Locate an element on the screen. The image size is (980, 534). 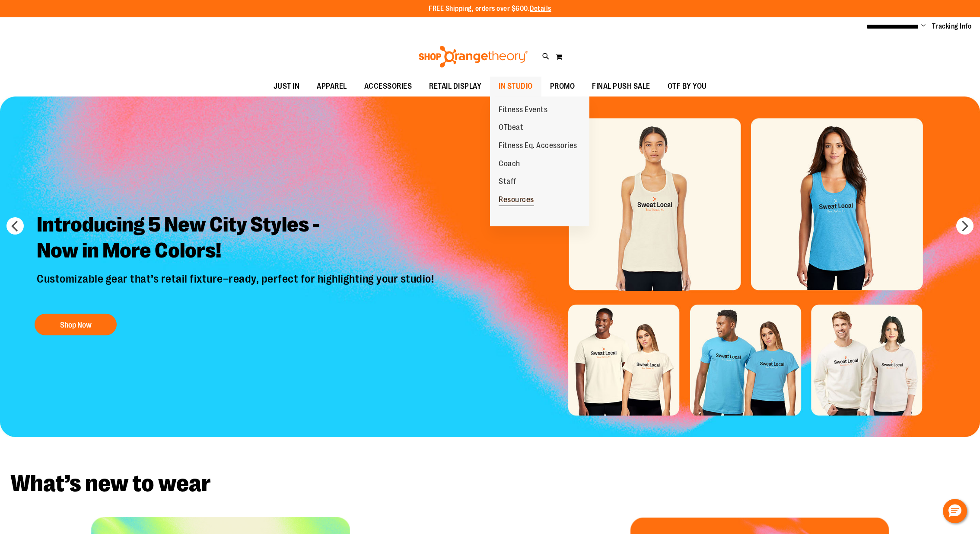
a: Tracking Info is located at coordinates (952, 26).